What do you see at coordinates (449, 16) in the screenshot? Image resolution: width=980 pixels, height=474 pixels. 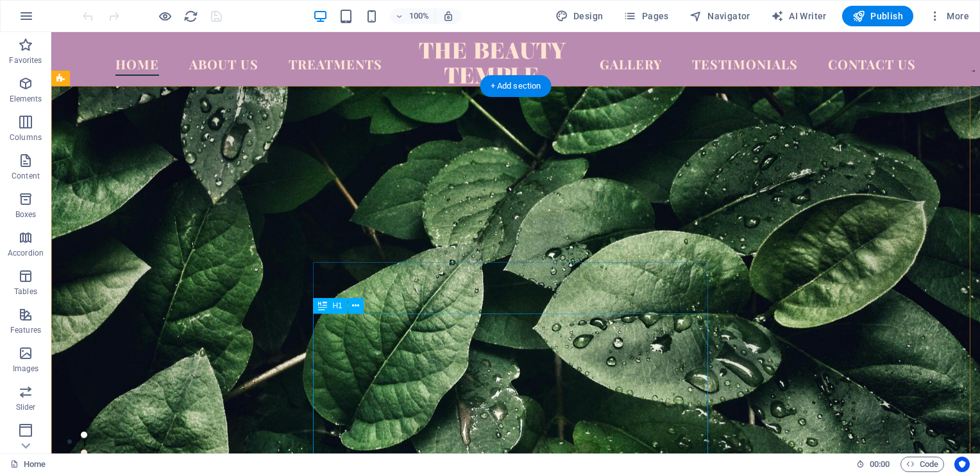 I see `i: On resize automatically adjust zoom level to fit chosen device.` at bounding box center [449, 16].